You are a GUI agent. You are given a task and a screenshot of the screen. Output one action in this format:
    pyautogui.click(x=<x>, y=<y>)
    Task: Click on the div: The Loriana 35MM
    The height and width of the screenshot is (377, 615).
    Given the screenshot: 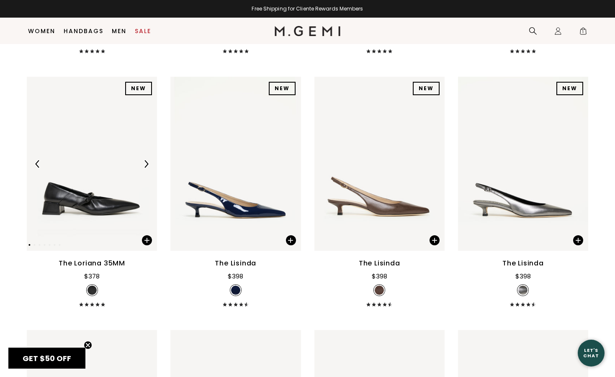 What is the action you would take?
    pyautogui.click(x=92, y=263)
    